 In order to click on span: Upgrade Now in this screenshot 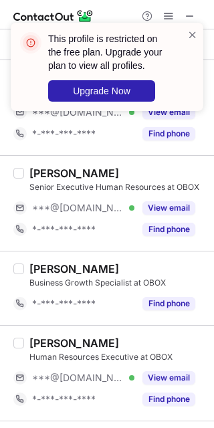, I will do `click(102, 91)`.